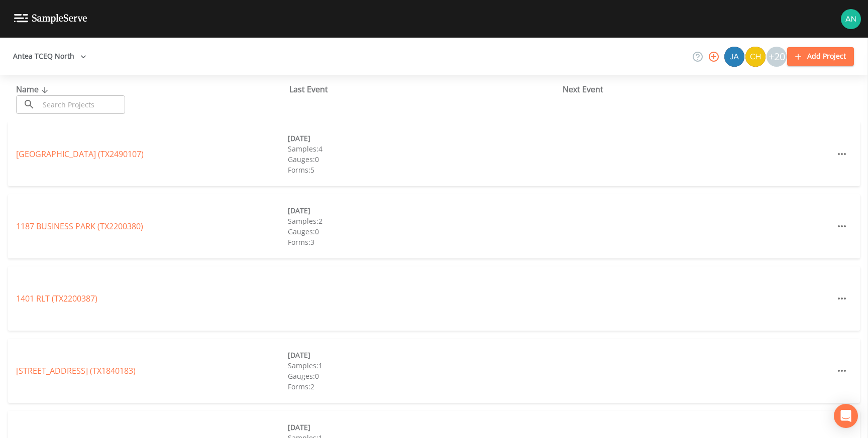 The width and height of the screenshot is (868, 438). Describe the element at coordinates (57, 299) in the screenshot. I see `a: 1401 RLT (TX2200387)` at that location.